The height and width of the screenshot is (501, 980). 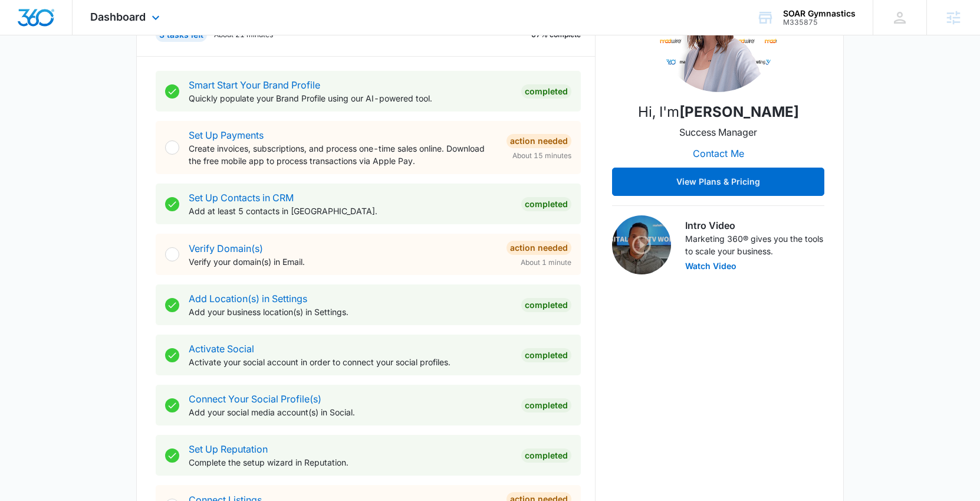 What do you see at coordinates (226, 249) in the screenshot?
I see `a: Verify Domain(s)` at bounding box center [226, 249].